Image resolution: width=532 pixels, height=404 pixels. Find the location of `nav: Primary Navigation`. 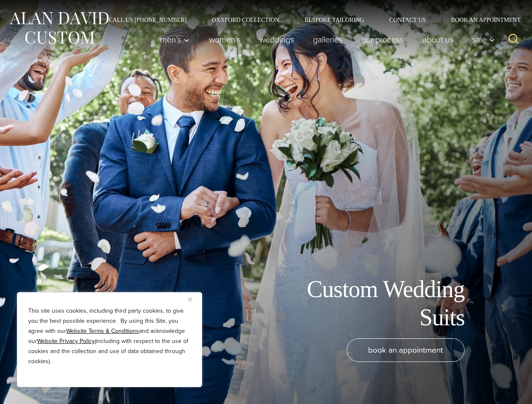

nav: Primary Navigation is located at coordinates (325, 40).